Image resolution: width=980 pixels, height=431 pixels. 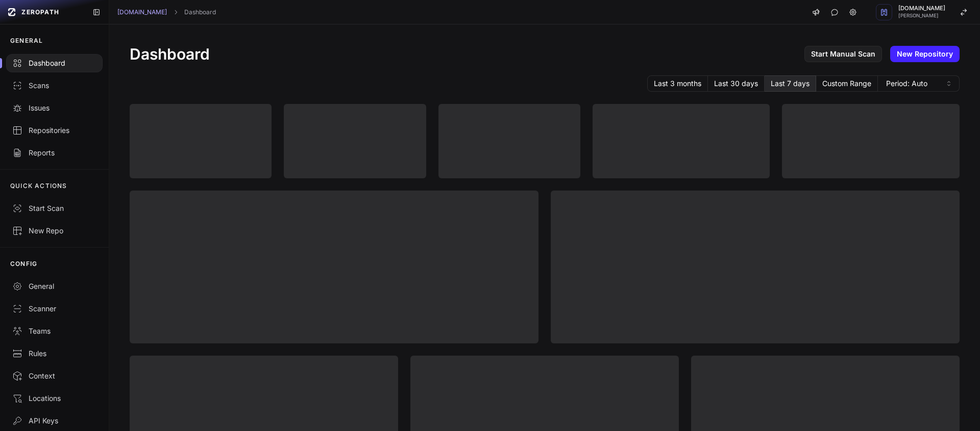 What do you see at coordinates (169, 54) in the screenshot?
I see `h1: Dashboard` at bounding box center [169, 54].